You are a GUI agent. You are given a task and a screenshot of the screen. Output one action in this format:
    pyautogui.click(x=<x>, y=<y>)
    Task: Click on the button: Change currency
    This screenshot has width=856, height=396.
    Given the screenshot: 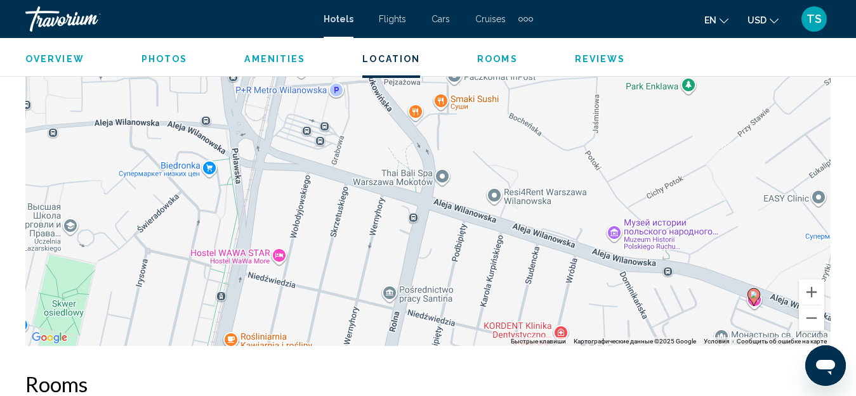 What is the action you would take?
    pyautogui.click(x=762, y=20)
    